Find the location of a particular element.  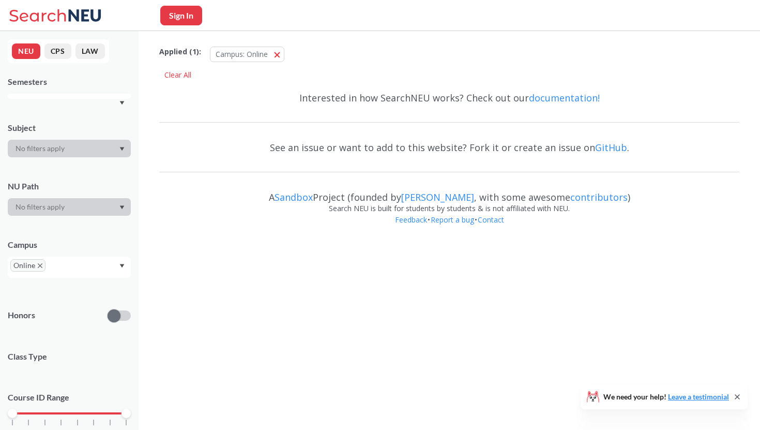

button: NEU is located at coordinates (26, 51).